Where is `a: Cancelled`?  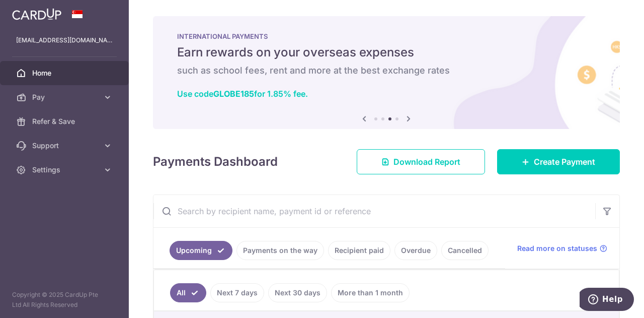
a: Cancelled is located at coordinates (465, 250).